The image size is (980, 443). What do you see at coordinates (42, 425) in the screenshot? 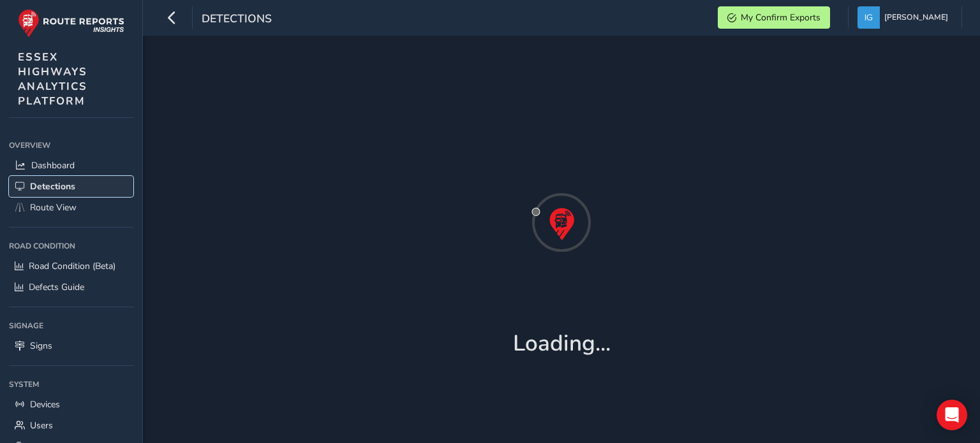
I see `span: Users` at bounding box center [42, 425].